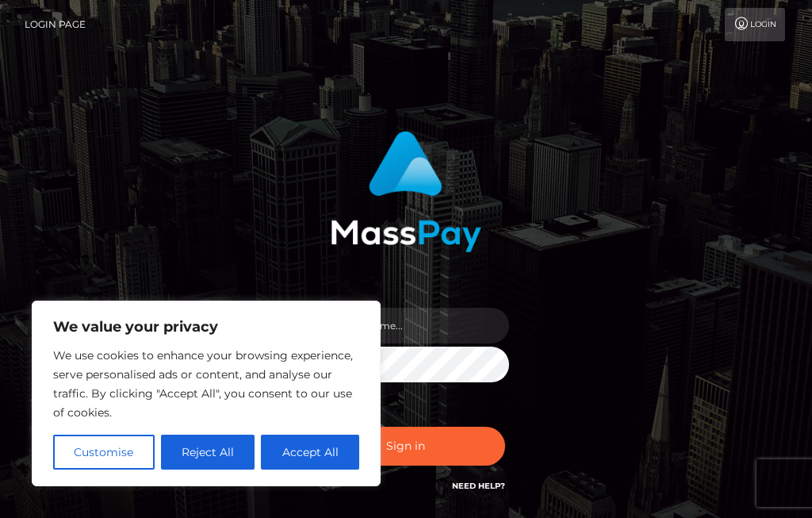  Describe the element at coordinates (406, 446) in the screenshot. I see `button: Sign in` at that location.